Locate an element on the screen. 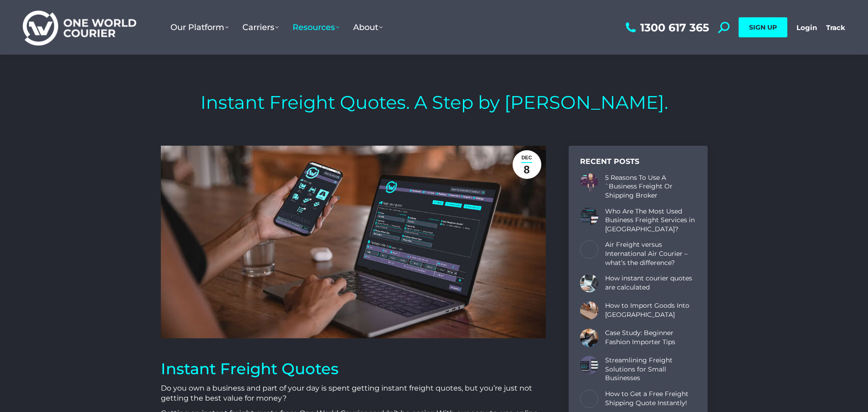 This screenshot has height=412, width=868. a: Carriers is located at coordinates (261, 28).